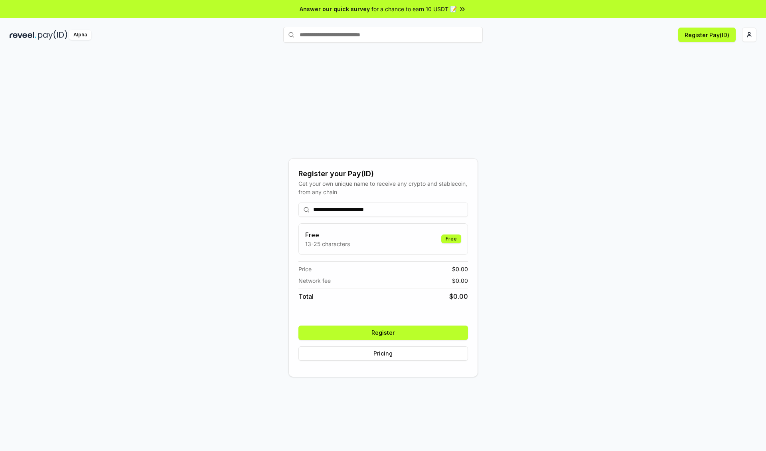 The height and width of the screenshot is (451, 766). Describe the element at coordinates (383, 332) in the screenshot. I see `button: Register` at that location.